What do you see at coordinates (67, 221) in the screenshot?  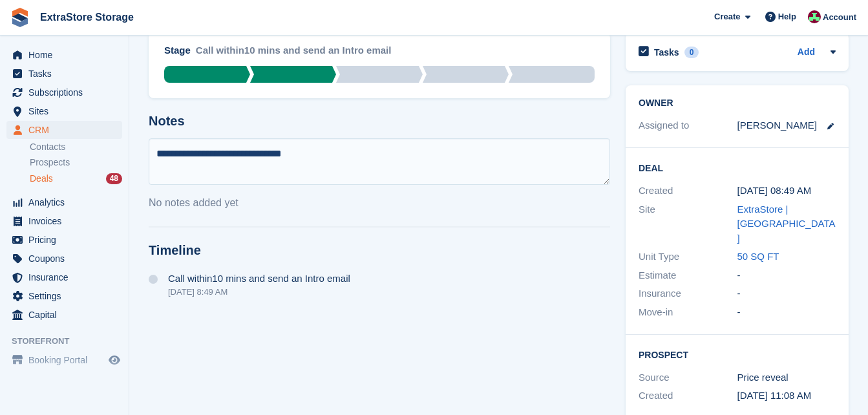 I see `span: Invoices` at bounding box center [67, 221].